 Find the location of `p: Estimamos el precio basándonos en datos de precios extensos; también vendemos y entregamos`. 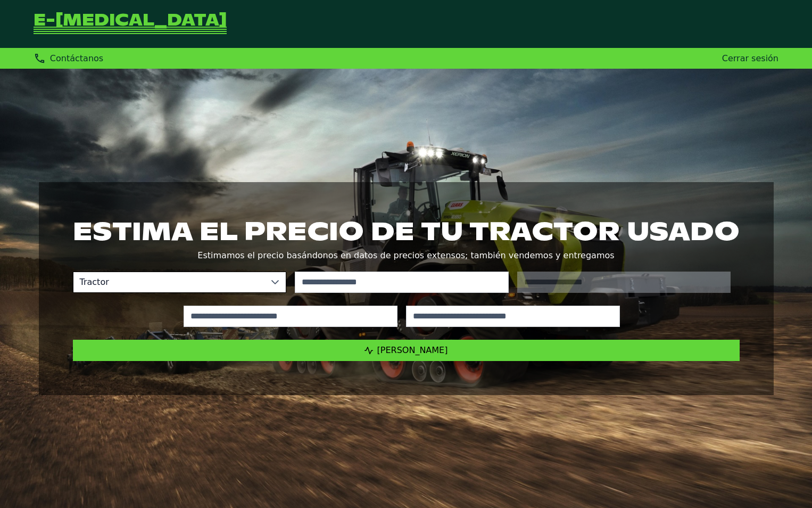

p: Estimamos el precio basándonos en datos de precios extensos; también vendemos y entregamos is located at coordinates (406, 255).